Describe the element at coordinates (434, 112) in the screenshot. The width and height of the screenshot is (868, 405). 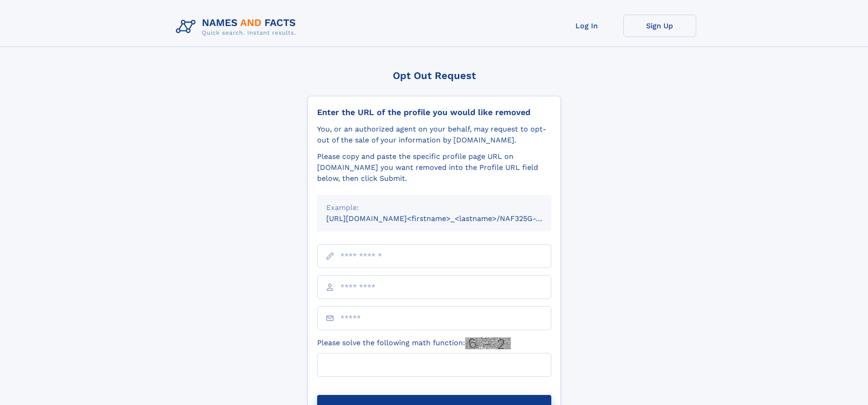
I see `div: Enter the URL of the profile you would like removed` at that location.